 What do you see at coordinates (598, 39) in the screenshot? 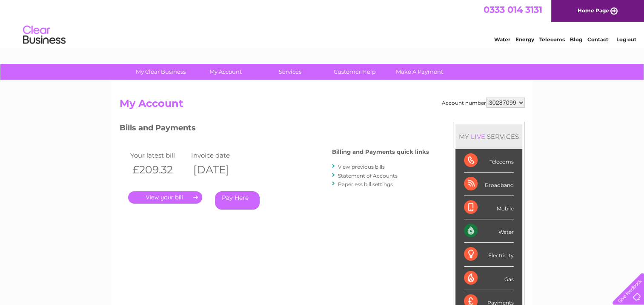
I see `a: Contact` at bounding box center [598, 39].